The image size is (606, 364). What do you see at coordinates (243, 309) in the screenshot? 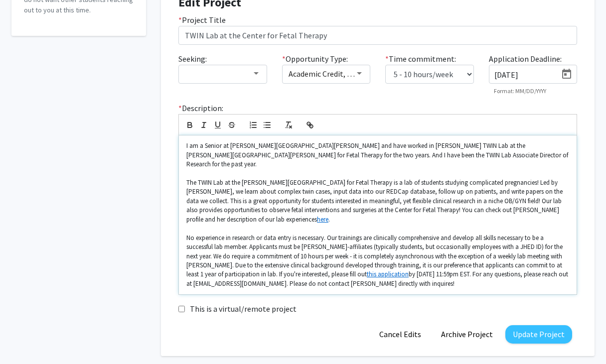
I see `label: This is a virtual/remote project` at bounding box center [243, 309].